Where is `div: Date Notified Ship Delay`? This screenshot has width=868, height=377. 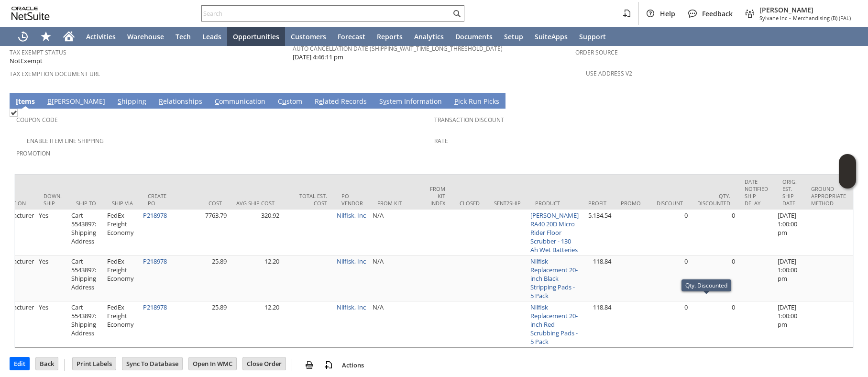
div: Date Notified Ship Delay is located at coordinates (756, 192).